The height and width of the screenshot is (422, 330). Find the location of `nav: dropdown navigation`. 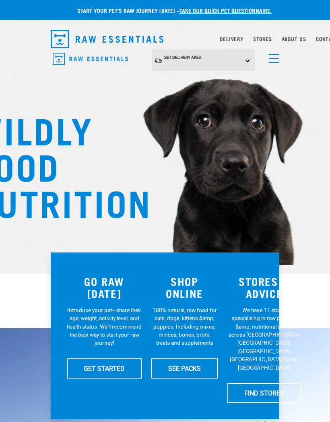

nav: dropdown navigation is located at coordinates (165, 39).